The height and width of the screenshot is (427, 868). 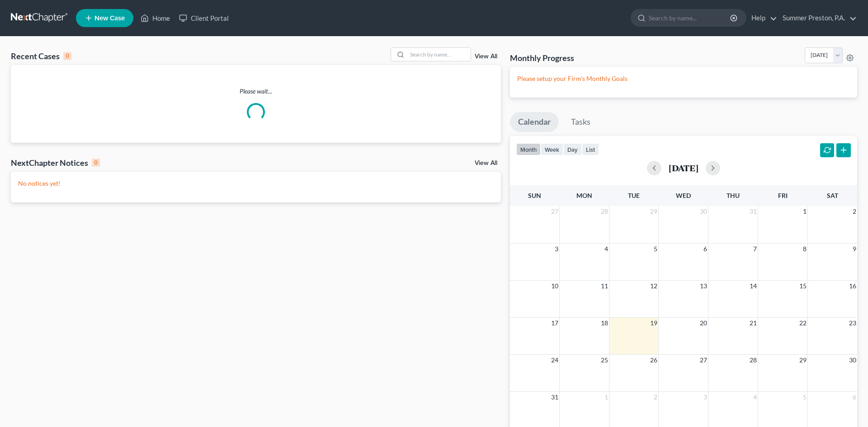 I want to click on a: Client Portal, so click(x=204, y=18).